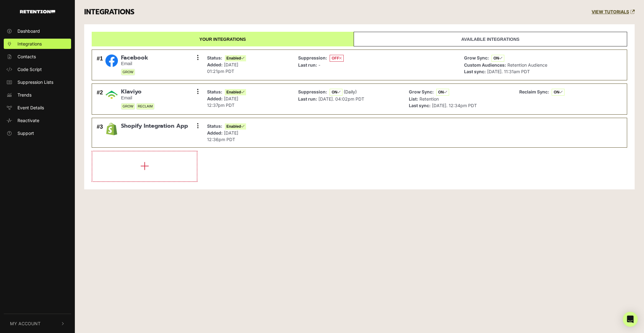 The width and height of the screenshot is (644, 333). I want to click on span: Code Script, so click(30, 69).